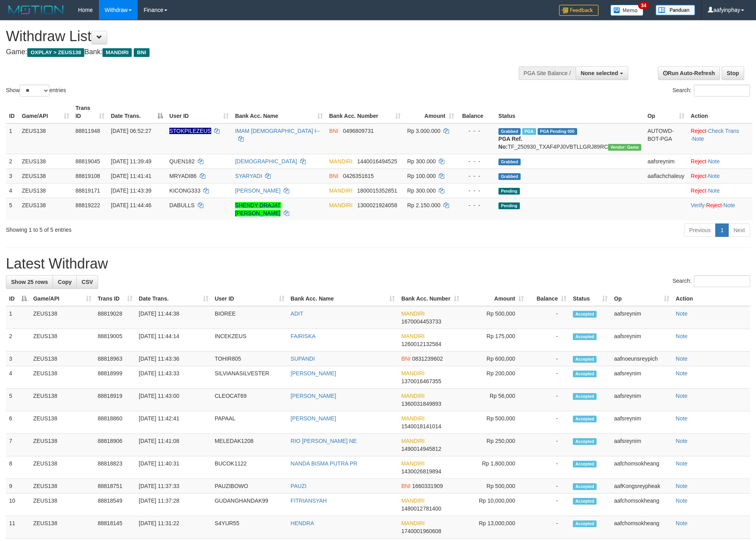 This screenshot has height=541, width=756. What do you see at coordinates (421, 531) in the screenshot?
I see `span: Copy 1740001960608 to clipboard` at bounding box center [421, 531].